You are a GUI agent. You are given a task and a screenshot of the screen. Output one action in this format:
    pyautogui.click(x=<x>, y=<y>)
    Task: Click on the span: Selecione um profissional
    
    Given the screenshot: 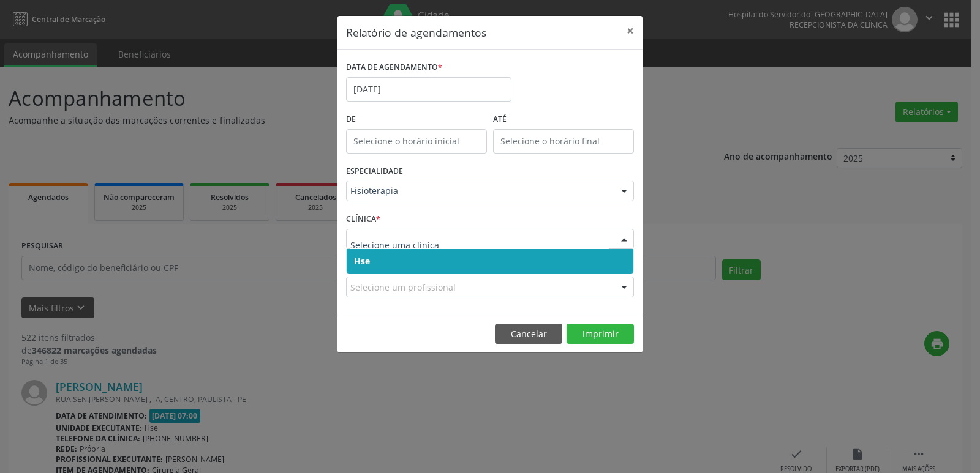 What is the action you would take?
    pyautogui.click(x=403, y=287)
    